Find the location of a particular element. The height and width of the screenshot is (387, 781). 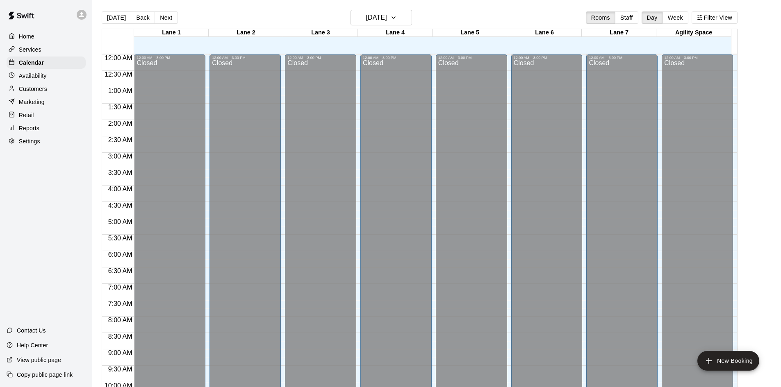

a: Services is located at coordinates (46, 50).